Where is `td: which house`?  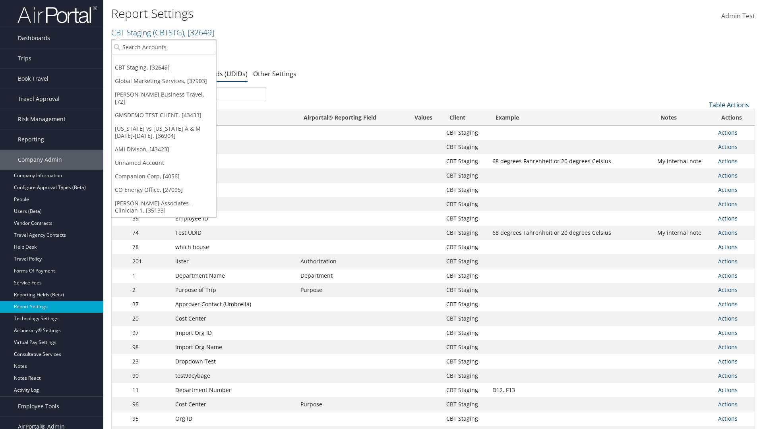 td: which house is located at coordinates (234, 247).